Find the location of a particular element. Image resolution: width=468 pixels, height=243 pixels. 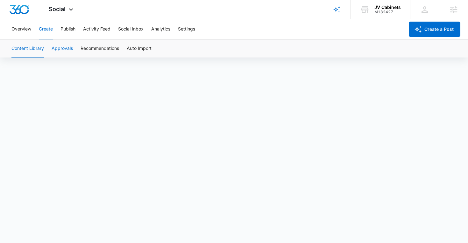

button: Publish is located at coordinates (68, 29).